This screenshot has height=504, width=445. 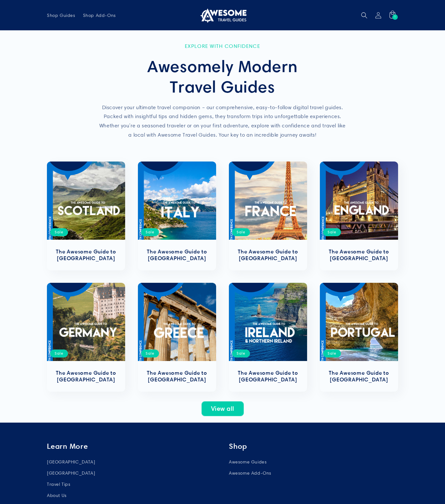 What do you see at coordinates (61, 15) in the screenshot?
I see `a: Shop Guides` at bounding box center [61, 15].